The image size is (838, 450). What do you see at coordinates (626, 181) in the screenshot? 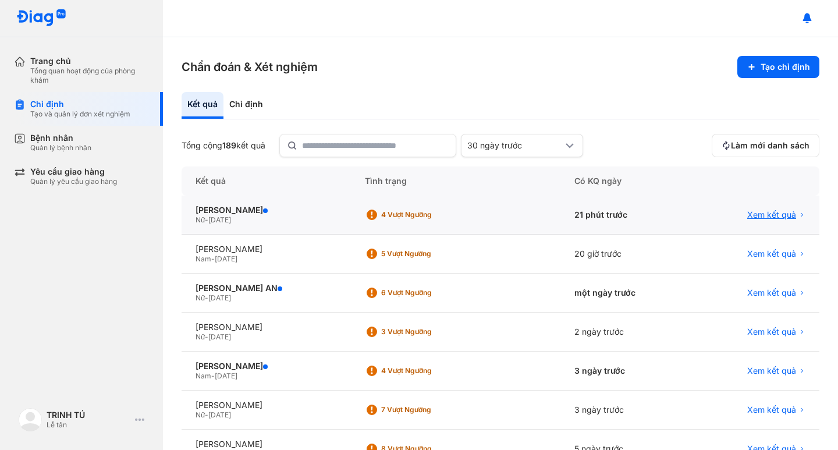
I see `div: Có KQ ngày` at bounding box center [626, 181].